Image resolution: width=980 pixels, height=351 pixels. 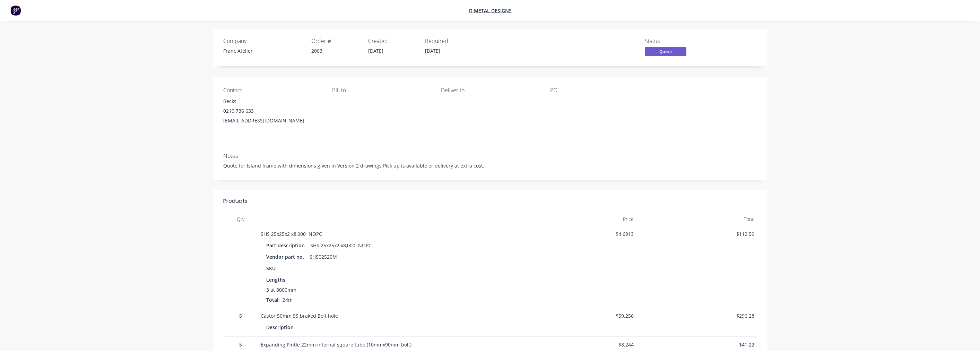 What do you see at coordinates (287, 245) in the screenshot?
I see `div: Part description` at bounding box center [287, 245].